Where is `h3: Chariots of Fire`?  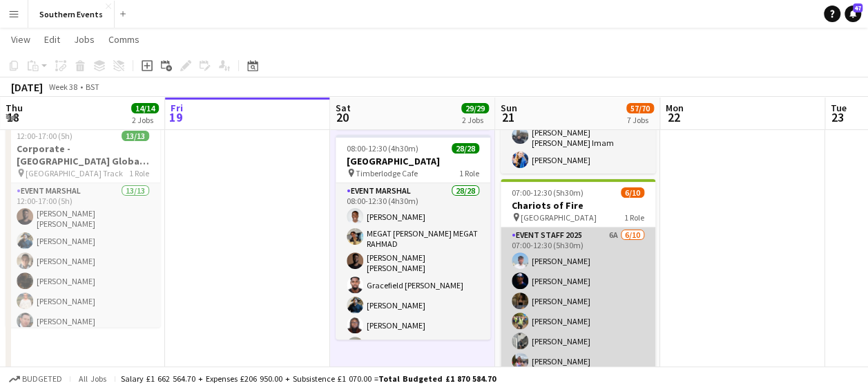 h3: Chariots of Fire is located at coordinates (578, 205).